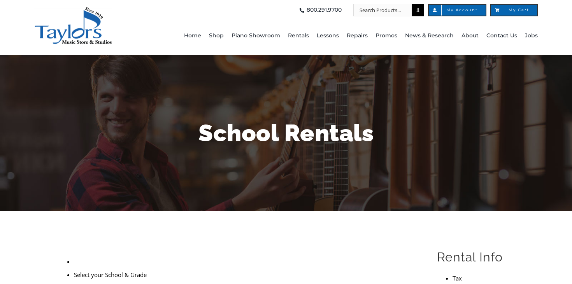  What do you see at coordinates (502, 36) in the screenshot?
I see `a: Contact Us` at bounding box center [502, 36].